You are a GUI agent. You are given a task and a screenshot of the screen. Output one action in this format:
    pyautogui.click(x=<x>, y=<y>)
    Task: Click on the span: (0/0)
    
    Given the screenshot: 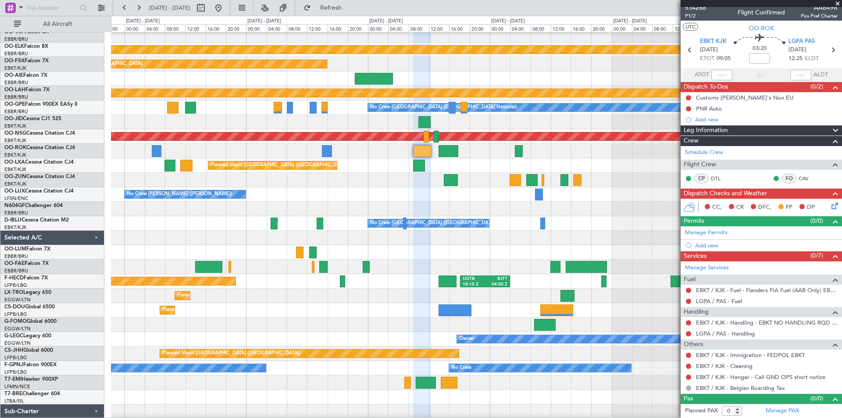 What is the action you would take?
    pyautogui.click(x=816, y=398)
    